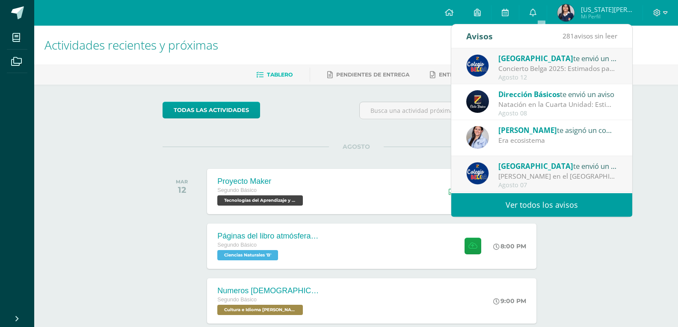  What do you see at coordinates (248, 255) in the screenshot?
I see `span: Ciencias Naturales 'B'` at bounding box center [248, 255].